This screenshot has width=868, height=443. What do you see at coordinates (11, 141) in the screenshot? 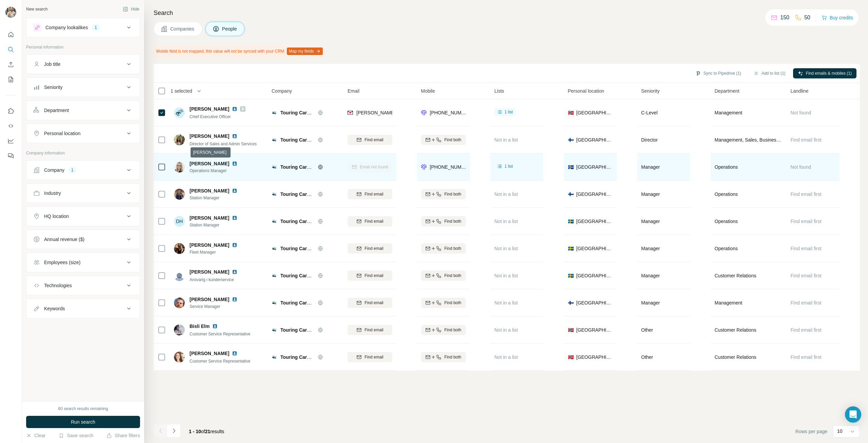
I see `button: Dashboard` at bounding box center [11, 141].